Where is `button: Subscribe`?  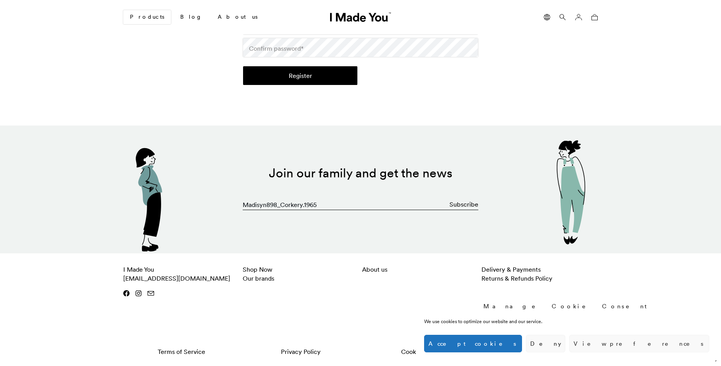 button: Subscribe is located at coordinates (464, 204).